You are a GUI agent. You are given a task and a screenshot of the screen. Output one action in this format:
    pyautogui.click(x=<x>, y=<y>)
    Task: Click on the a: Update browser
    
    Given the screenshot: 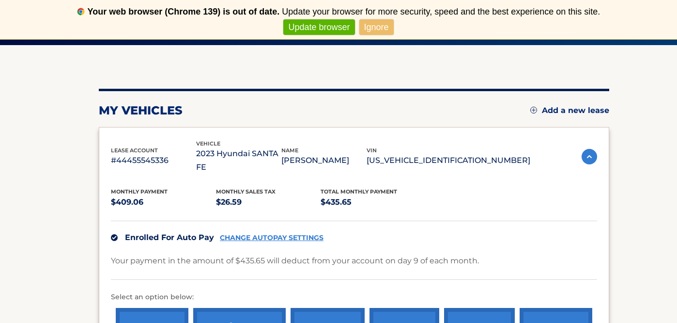 What is the action you would take?
    pyautogui.click(x=319, y=27)
    